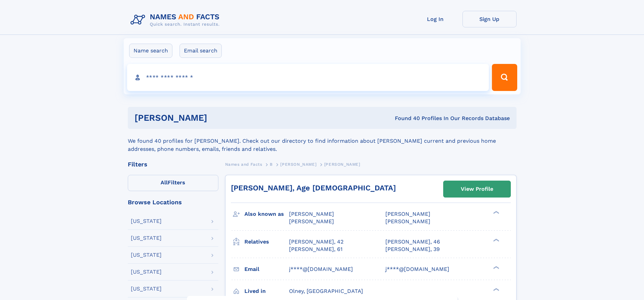 This screenshot has height=300, width=644. What do you see at coordinates (173, 183) in the screenshot?
I see `label: Filters` at bounding box center [173, 183].